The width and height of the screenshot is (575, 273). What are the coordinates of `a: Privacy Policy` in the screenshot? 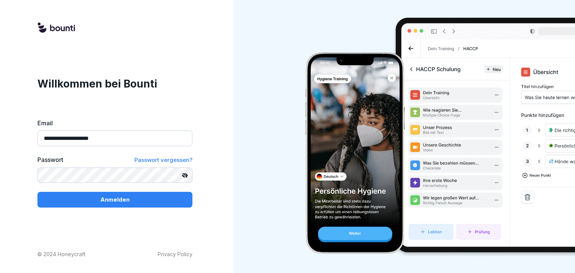 It's located at (175, 254).